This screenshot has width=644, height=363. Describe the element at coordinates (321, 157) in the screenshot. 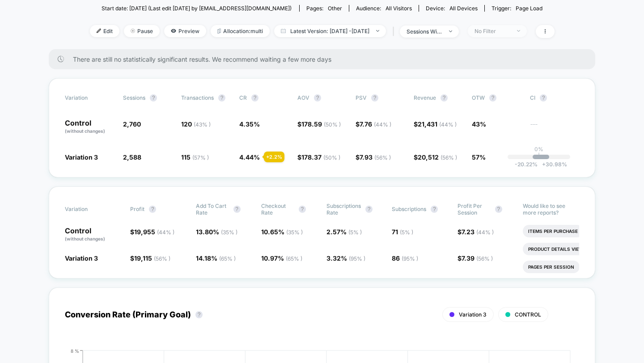

I see `span: 178.37` at that location.